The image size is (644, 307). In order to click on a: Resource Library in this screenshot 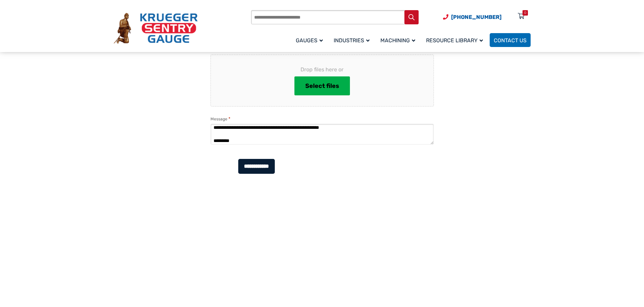, I will do `click(456, 40)`.